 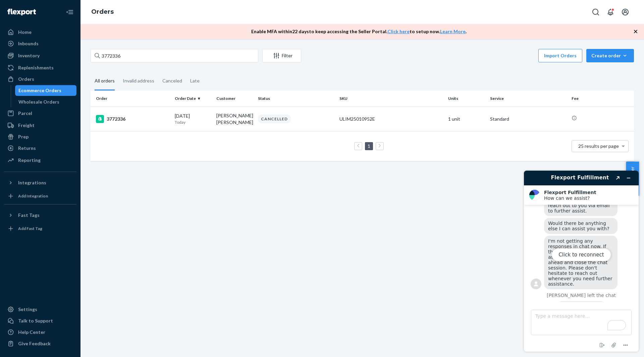 I want to click on button: Attach file, so click(x=95, y=180).